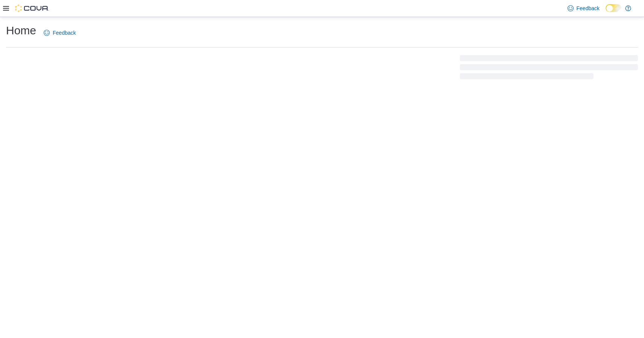 This screenshot has height=338, width=644. Describe the element at coordinates (549, 69) in the screenshot. I see `span: Loading` at that location.